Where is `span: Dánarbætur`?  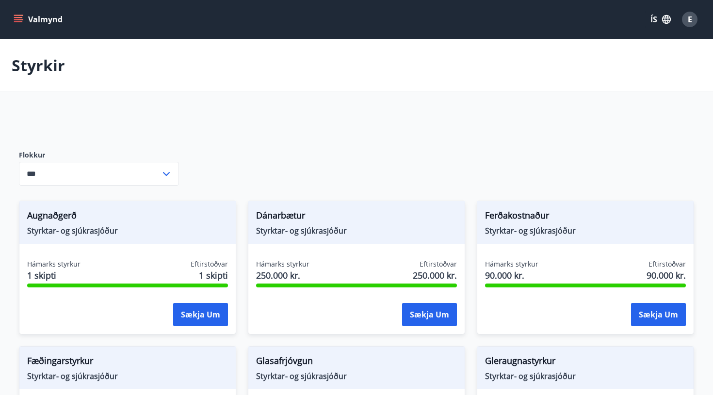
span: Dánarbætur is located at coordinates (356, 217).